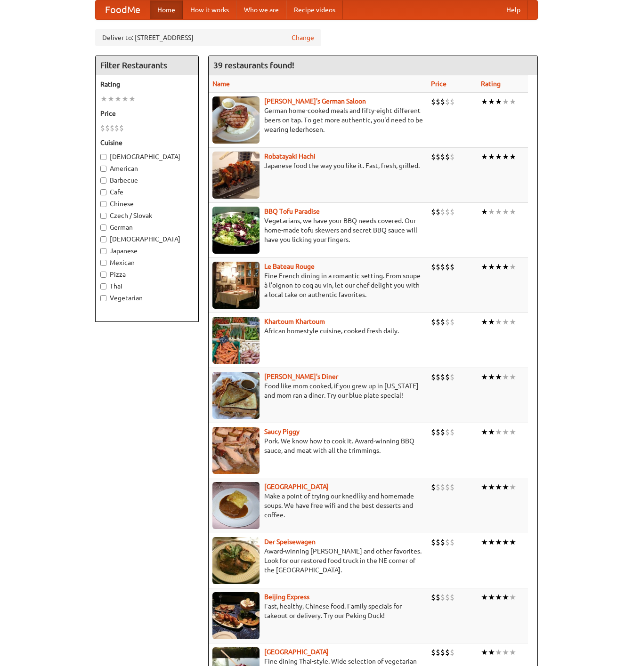 The width and height of the screenshot is (633, 666). Describe the element at coordinates (147, 298) in the screenshot. I see `label: Vegetarian` at that location.